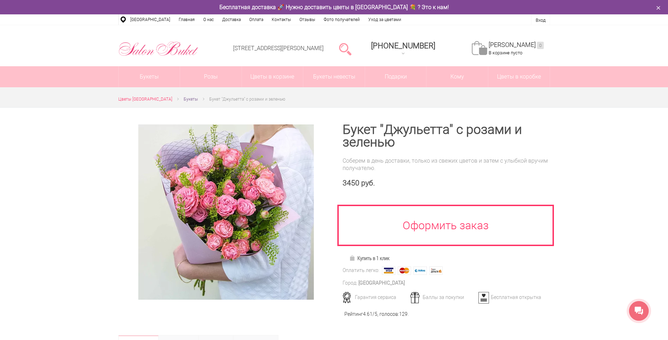  I want to click on div: Баллы за покупки, so click(442, 298).